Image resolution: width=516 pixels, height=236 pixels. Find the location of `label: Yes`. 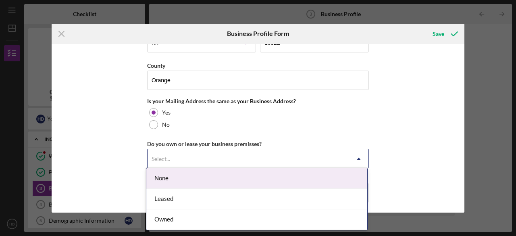

label: Yes is located at coordinates (166, 113).